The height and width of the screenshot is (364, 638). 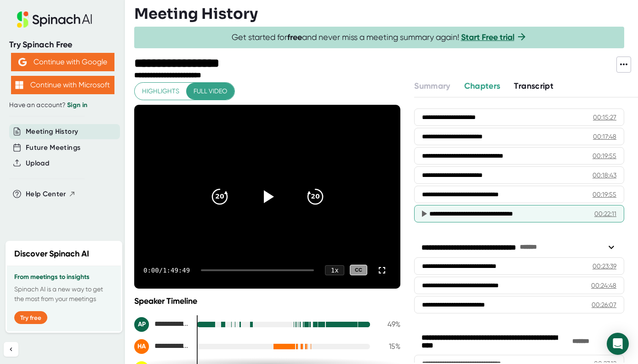 What do you see at coordinates (37, 163) in the screenshot?
I see `span: Upload` at bounding box center [37, 163].